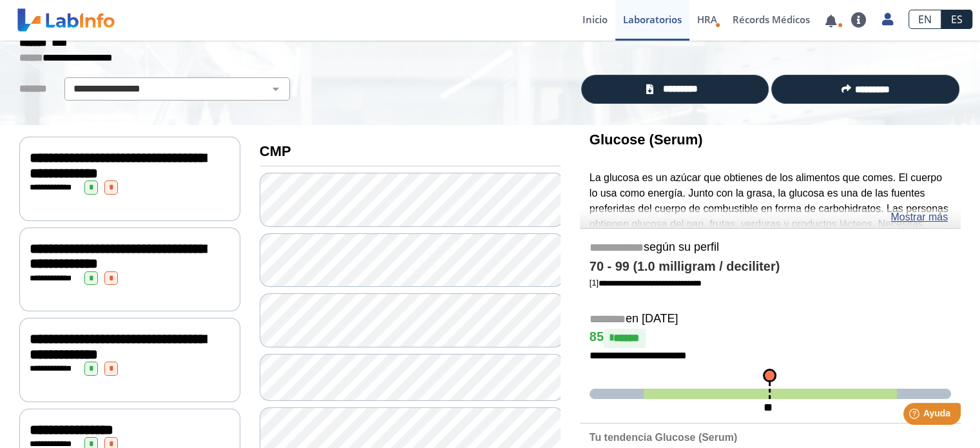  What do you see at coordinates (924, 19) in the screenshot?
I see `a: EN` at bounding box center [924, 19].